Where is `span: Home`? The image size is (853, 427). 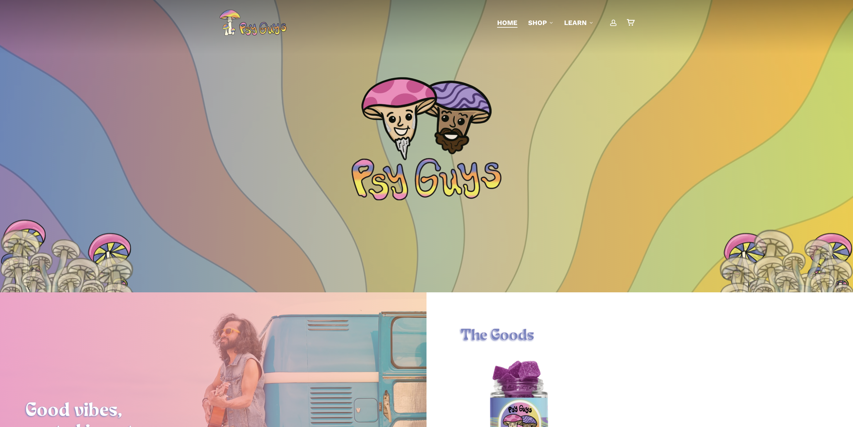 span: Home is located at coordinates (507, 23).